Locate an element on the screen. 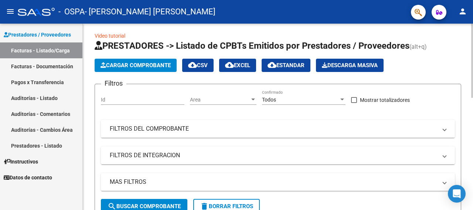  span: Estandar is located at coordinates (286, 65).